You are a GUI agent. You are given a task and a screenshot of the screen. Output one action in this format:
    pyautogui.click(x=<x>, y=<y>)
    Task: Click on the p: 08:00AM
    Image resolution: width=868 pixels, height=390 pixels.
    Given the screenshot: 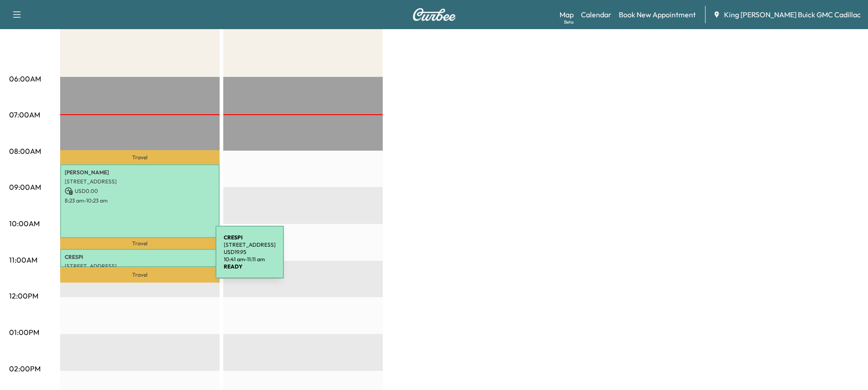 What is the action you would take?
    pyautogui.click(x=25, y=151)
    